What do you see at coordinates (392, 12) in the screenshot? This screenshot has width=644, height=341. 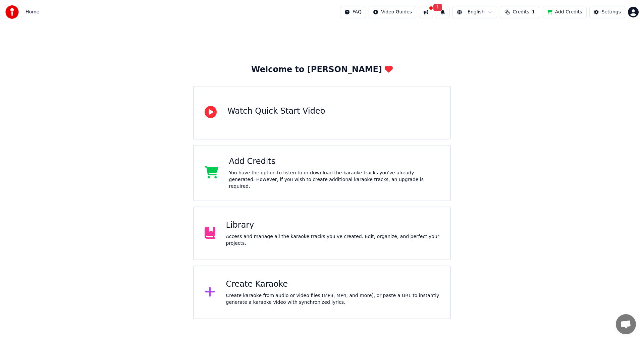 I see `button: Video Guides` at bounding box center [392, 12].